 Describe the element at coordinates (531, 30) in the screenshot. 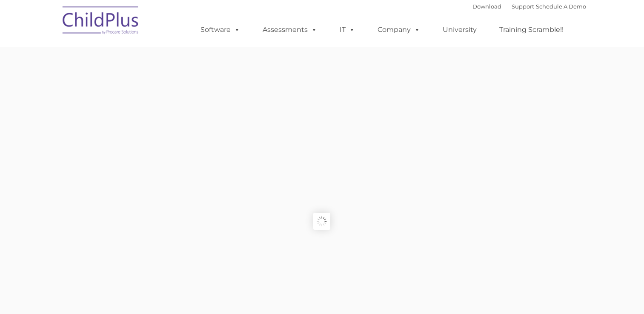

I see `a: Training Scramble!!` at that location.